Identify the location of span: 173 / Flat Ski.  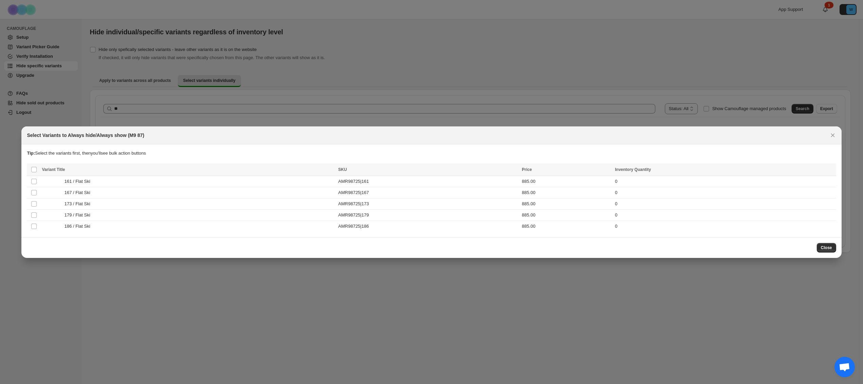
(79, 204).